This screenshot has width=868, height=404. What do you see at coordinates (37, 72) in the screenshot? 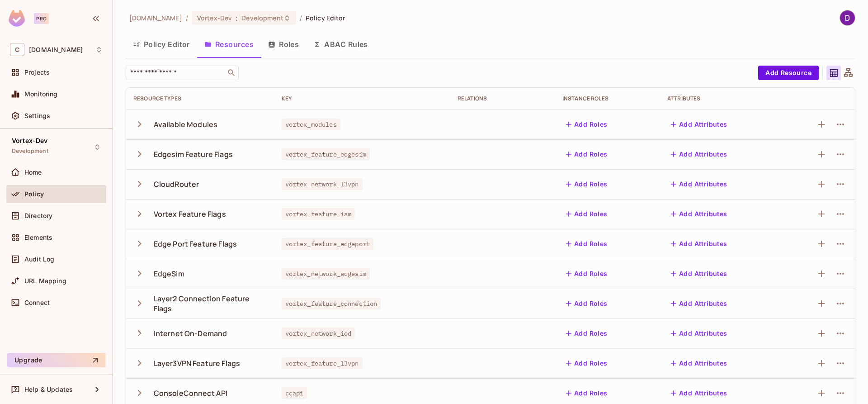
I see `span: Projects` at bounding box center [37, 72].